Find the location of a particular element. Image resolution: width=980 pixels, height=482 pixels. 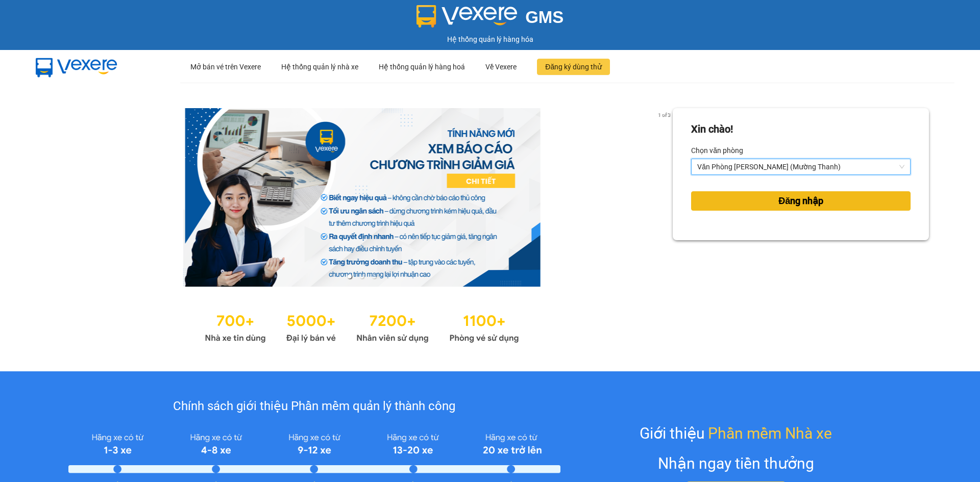

img: mbUUG5Q.png is located at coordinates (76, 67).